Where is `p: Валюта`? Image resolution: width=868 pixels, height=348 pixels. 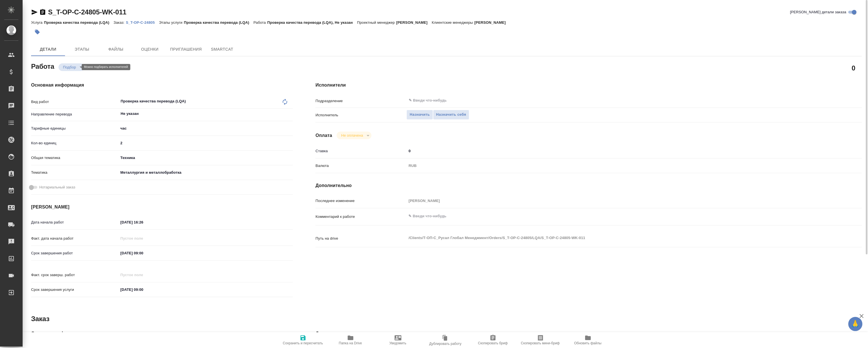 p: Валюта is located at coordinates (361, 166).